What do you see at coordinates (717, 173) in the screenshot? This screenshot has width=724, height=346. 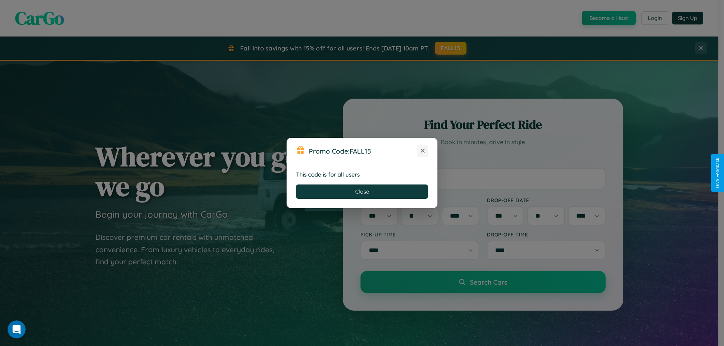 I see `div: Give Feedback` at bounding box center [717, 173].